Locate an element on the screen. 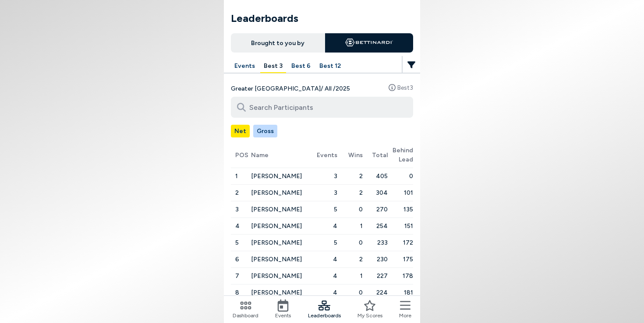 The width and height of the screenshot is (644, 323). button: Best 6 is located at coordinates (301, 66).